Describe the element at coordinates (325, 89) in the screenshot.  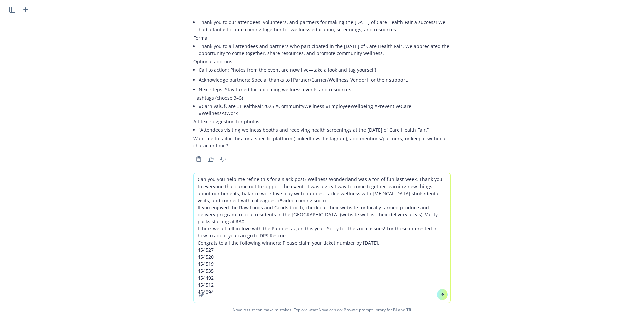
I see `li: Next steps: Stay tuned for upcoming wellness events and resources.` at that location.